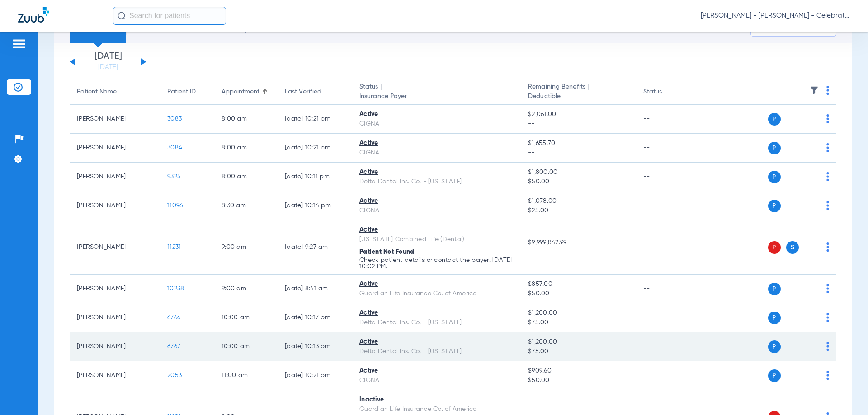 This screenshot has width=868, height=415. What do you see at coordinates (814, 91) in the screenshot?
I see `img: filter.svg` at bounding box center [814, 91].